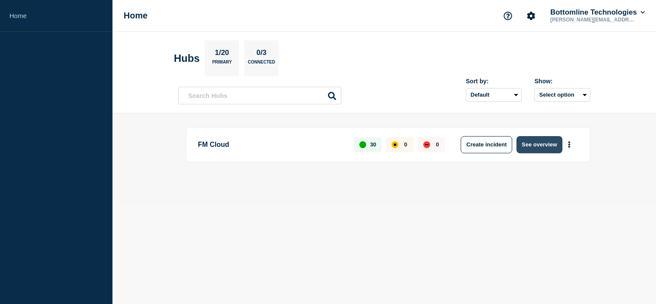 The width and height of the screenshot is (656, 304). Describe the element at coordinates (222, 64) in the screenshot. I see `p: Primary` at that location.